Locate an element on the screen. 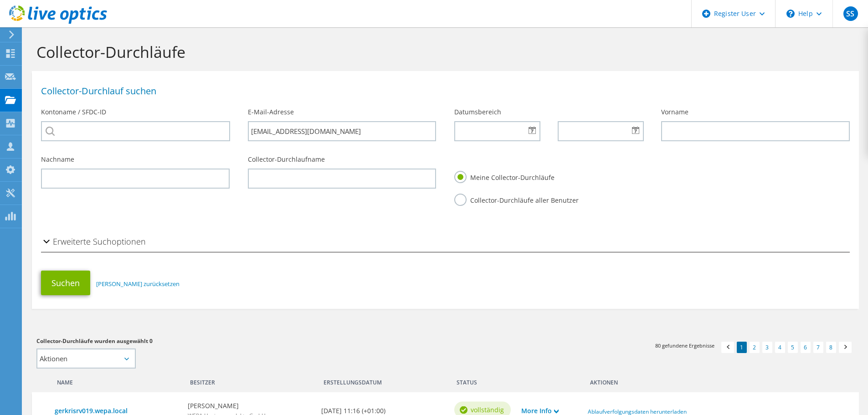  label: Meine Collector-Durchläufe is located at coordinates (504, 176).